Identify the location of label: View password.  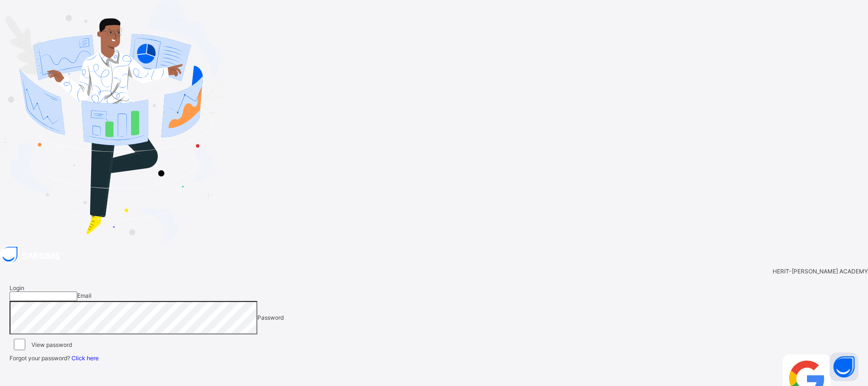
(52, 345).